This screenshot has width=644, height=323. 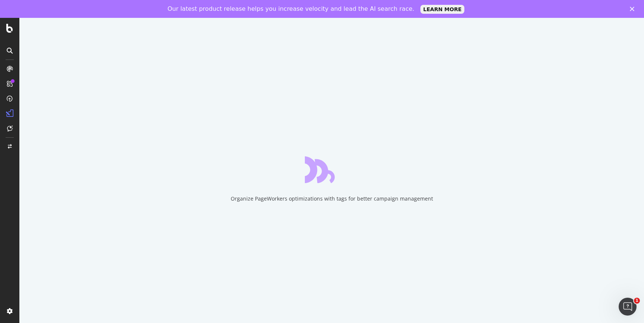 I want to click on div: animation, so click(x=332, y=170).